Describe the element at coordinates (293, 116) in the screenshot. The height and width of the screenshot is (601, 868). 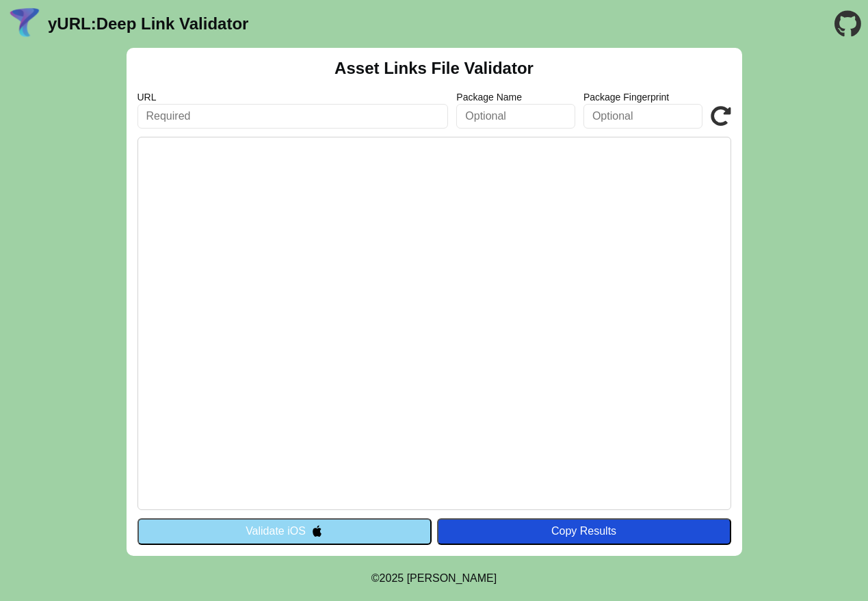
I see `input: Required` at that location.